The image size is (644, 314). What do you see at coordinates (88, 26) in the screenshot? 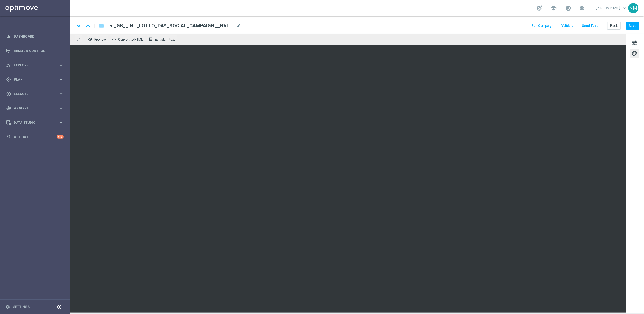
I see `i: keyboard_arrow_up` at bounding box center [88, 26].